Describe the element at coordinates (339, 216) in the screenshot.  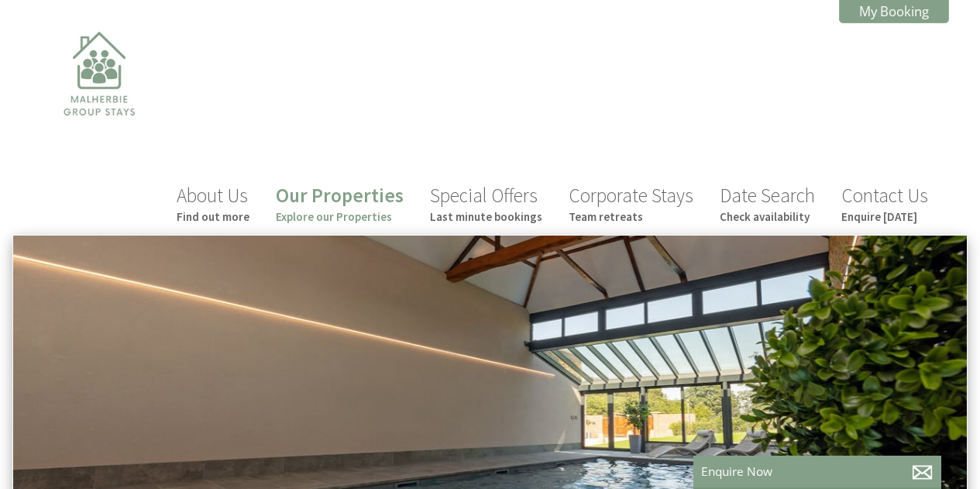
I see `small: Explore our Properties` at that location.